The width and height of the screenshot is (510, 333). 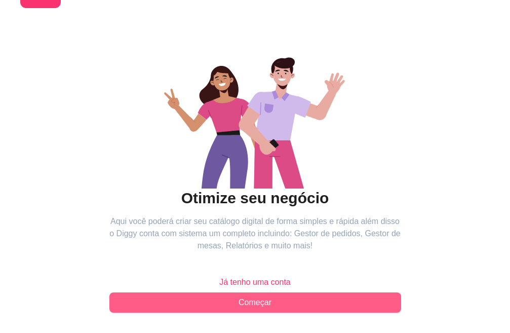 What do you see at coordinates (255, 302) in the screenshot?
I see `span: Começar` at bounding box center [255, 302].